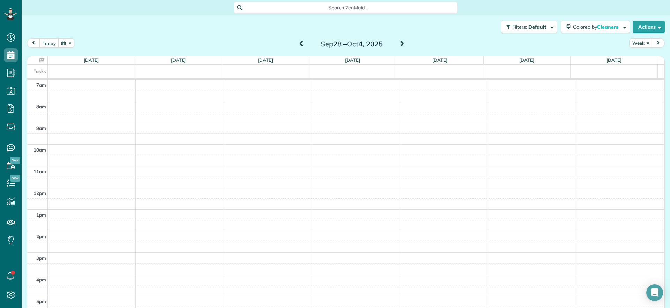 The width and height of the screenshot is (670, 308). What do you see at coordinates (41, 85) in the screenshot?
I see `span: 7am` at bounding box center [41, 85].